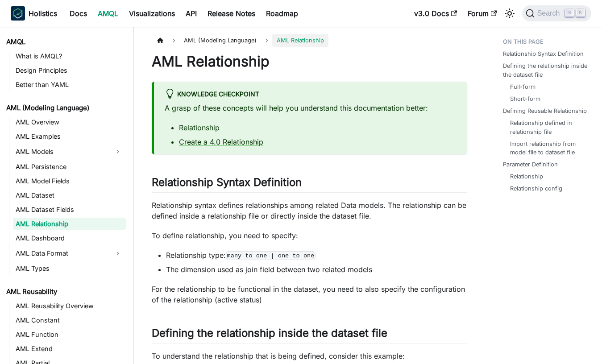 Image resolution: width=602 pixels, height=364 pixels. What do you see at coordinates (69, 167) in the screenshot?
I see `a: AML Persistence` at bounding box center [69, 167].